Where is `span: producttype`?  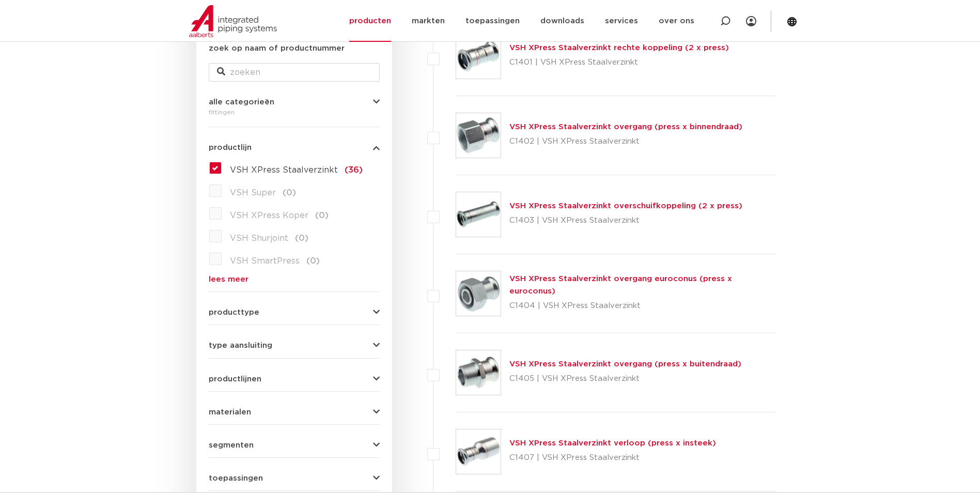 span: producttype is located at coordinates (234, 312).